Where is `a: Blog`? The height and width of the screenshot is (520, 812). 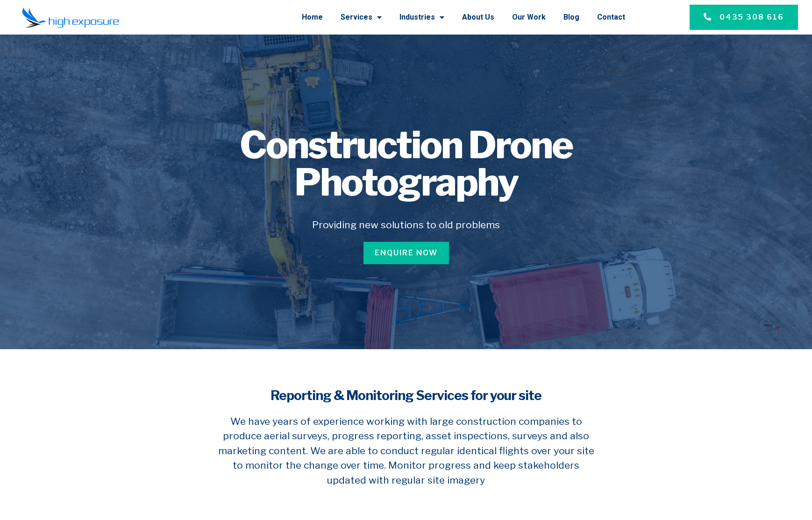 a: Blog is located at coordinates (572, 17).